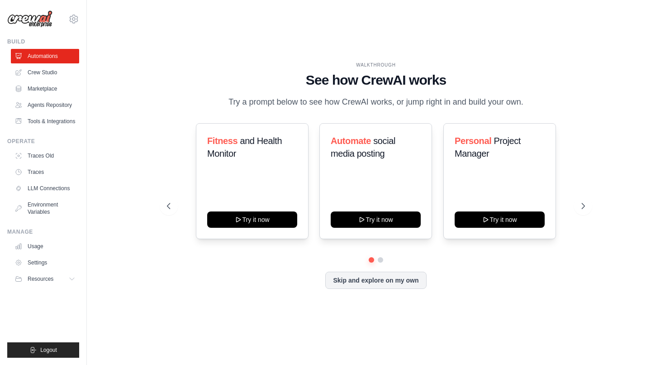 The height and width of the screenshot is (365, 665). What do you see at coordinates (43, 350) in the screenshot?
I see `button: Logout` at bounding box center [43, 350].